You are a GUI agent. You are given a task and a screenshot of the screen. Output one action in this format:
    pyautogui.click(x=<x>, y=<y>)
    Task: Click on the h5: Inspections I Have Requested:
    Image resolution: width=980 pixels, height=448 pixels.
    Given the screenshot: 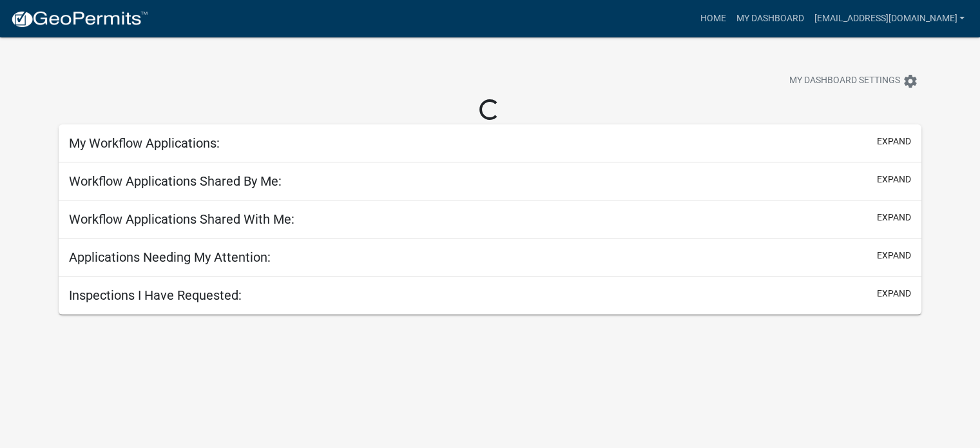 What is the action you would take?
    pyautogui.click(x=155, y=295)
    